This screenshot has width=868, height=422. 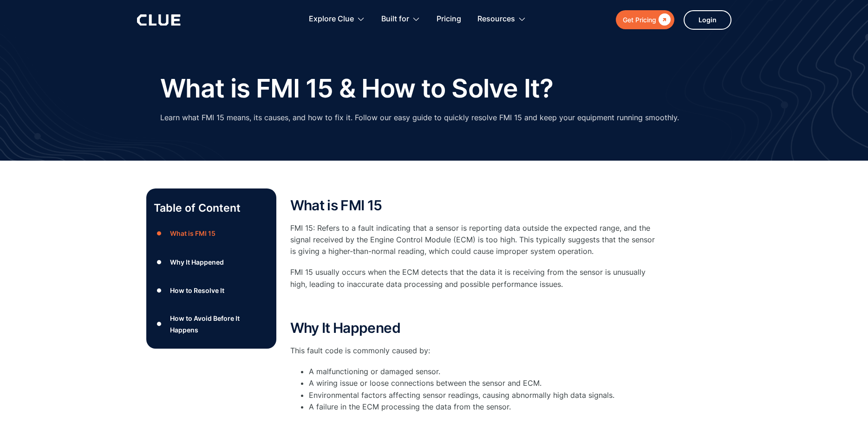 I want to click on a: Pricing, so click(x=449, y=19).